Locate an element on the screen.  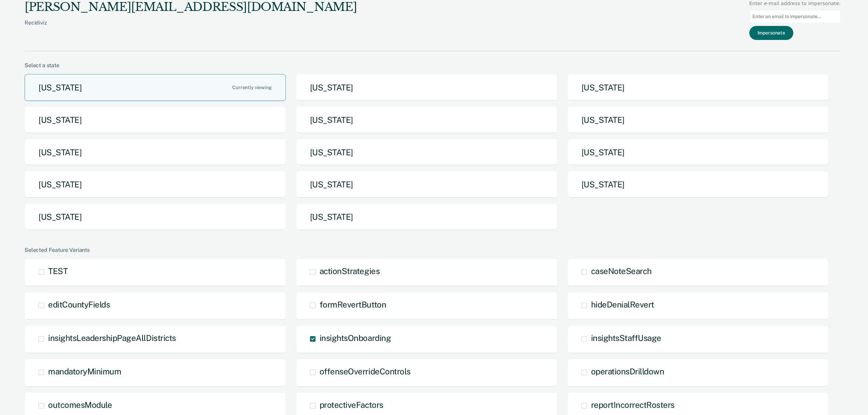
div: Recidiviz is located at coordinates (191, 28).